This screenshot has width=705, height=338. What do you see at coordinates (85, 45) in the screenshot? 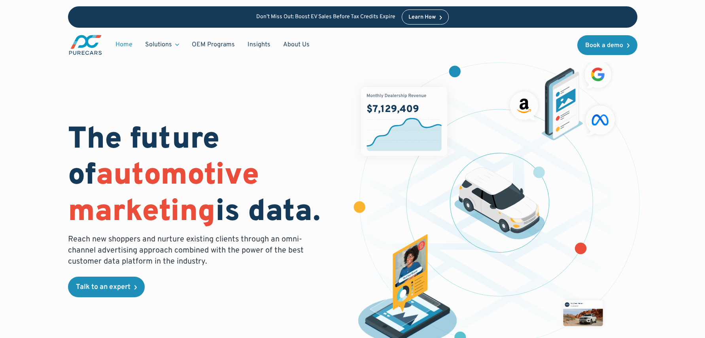
I see `img: purecars logo` at bounding box center [85, 45].